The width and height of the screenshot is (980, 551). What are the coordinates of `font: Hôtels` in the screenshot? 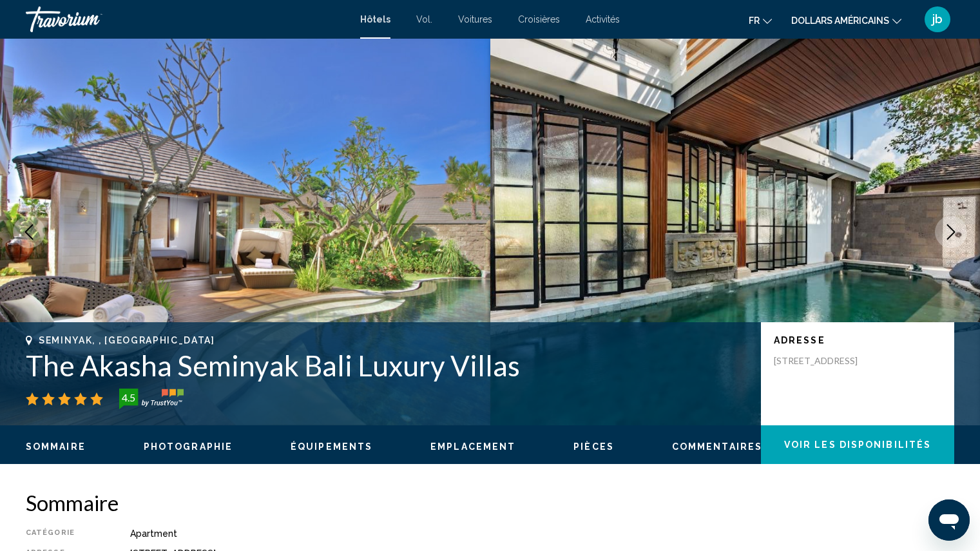 It's located at (375, 20).